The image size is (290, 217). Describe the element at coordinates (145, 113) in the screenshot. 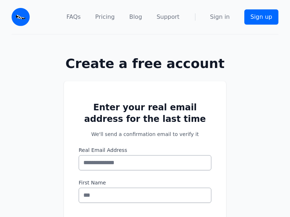

I see `h2: Enter your real email address for the last time` at that location.